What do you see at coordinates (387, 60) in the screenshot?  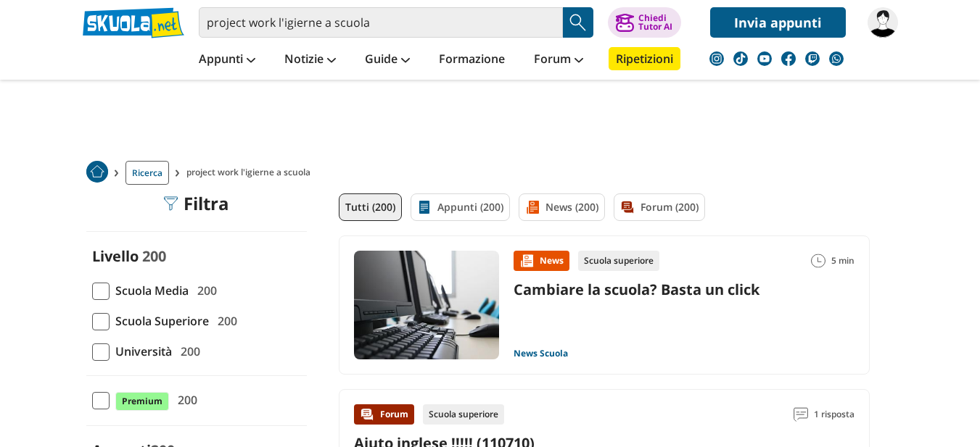 I see `a: Guide` at bounding box center [387, 60].